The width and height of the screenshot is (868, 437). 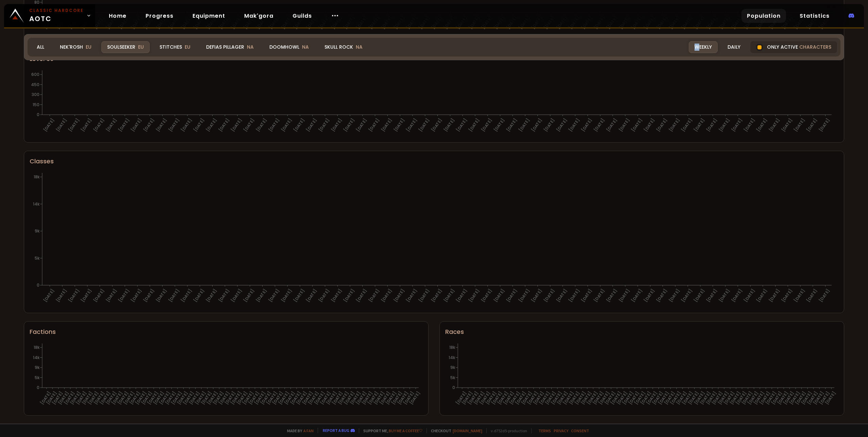 I want to click on a: Home, so click(x=117, y=15).